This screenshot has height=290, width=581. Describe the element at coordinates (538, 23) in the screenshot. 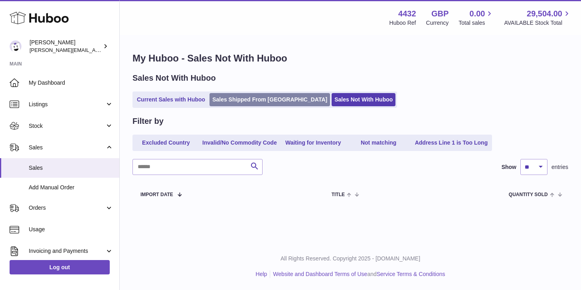

I see `span: AVAILABLE Stock Total` at that location.